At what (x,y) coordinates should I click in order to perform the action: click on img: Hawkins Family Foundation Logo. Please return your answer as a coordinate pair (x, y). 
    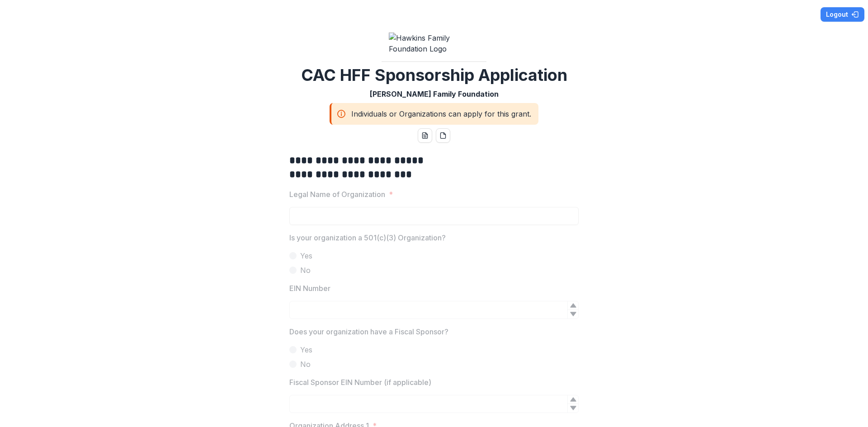
    Looking at the image, I should click on (434, 43).